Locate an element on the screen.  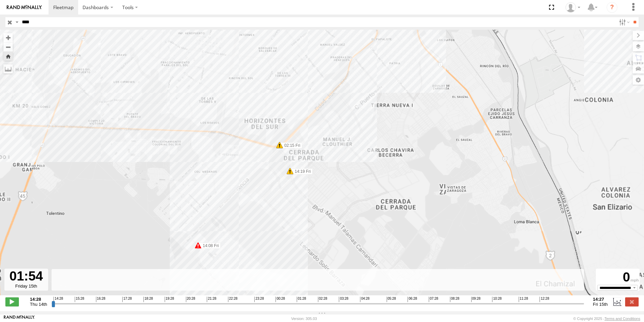
div: © Copyright 2025 - is located at coordinates (607, 318).